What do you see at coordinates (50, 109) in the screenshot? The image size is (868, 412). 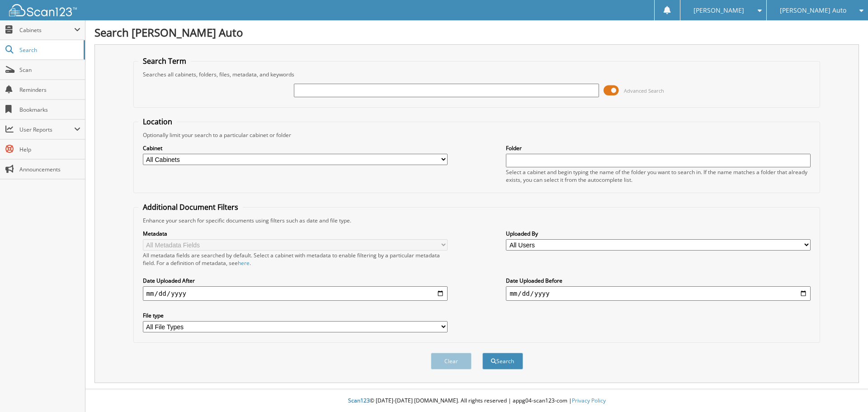 I see `span: Bookmarks` at bounding box center [50, 109].